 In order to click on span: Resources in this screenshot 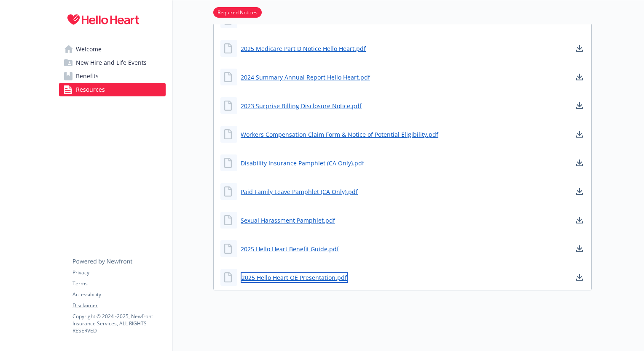, I will do `click(90, 90)`.